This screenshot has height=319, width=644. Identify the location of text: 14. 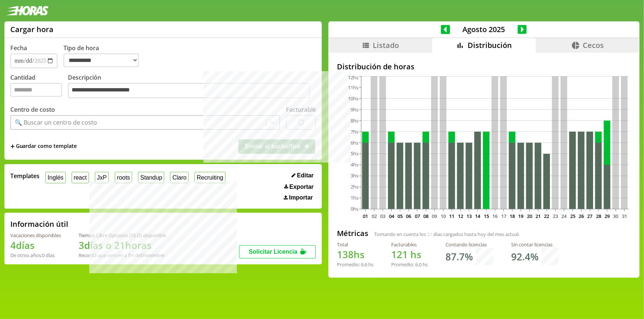
(478, 216).